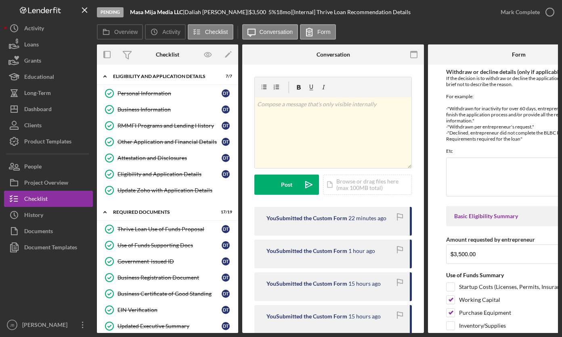 Image resolution: width=562 pixels, height=337 pixels. I want to click on a: People, so click(48, 166).